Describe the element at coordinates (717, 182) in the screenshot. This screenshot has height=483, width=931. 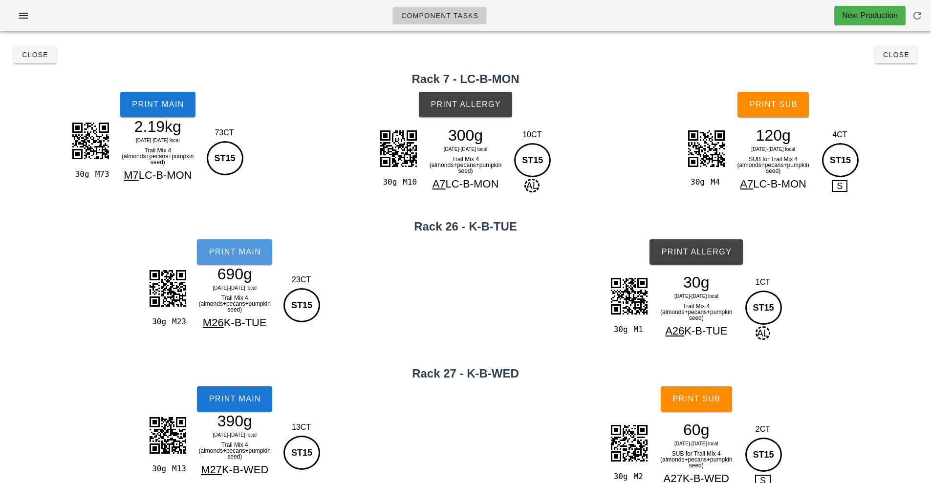
I see `div: M4` at that location.